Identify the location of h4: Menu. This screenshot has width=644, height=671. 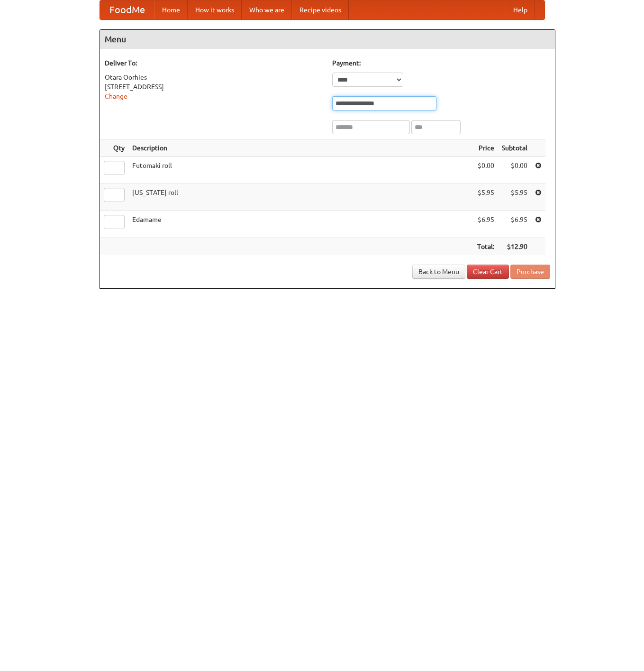
(327, 39).